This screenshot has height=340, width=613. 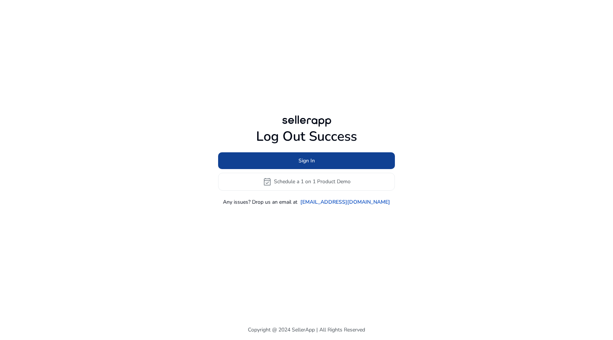 What do you see at coordinates (306, 182) in the screenshot?
I see `button: event_availableSchedule a 1 on 1 Product Demo` at bounding box center [306, 182].